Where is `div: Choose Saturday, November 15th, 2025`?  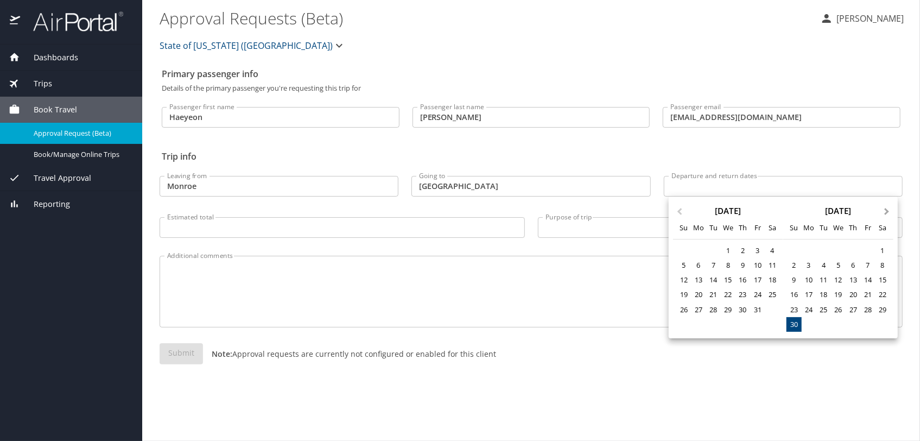 div: Choose Saturday, November 15th, 2025 is located at coordinates (883, 280).